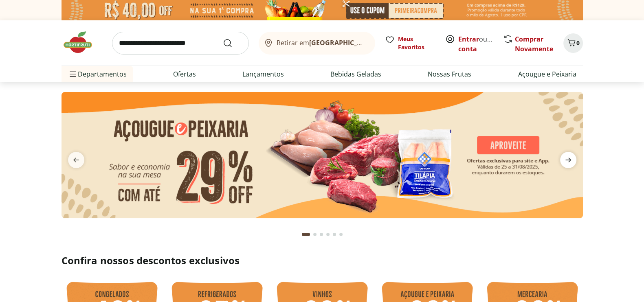 The height and width of the screenshot is (302, 644). I want to click on span: Meus Favoritos, so click(417, 43).